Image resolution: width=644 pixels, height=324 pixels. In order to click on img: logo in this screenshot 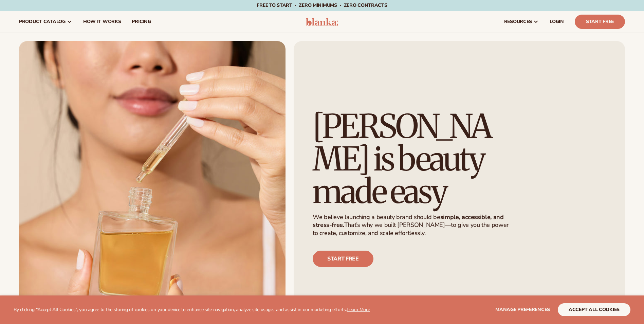, I will do `click(322, 22)`.